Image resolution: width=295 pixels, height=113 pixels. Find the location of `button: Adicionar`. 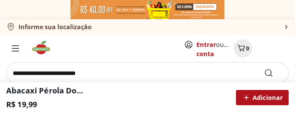

button: Adicionar is located at coordinates (262, 98).